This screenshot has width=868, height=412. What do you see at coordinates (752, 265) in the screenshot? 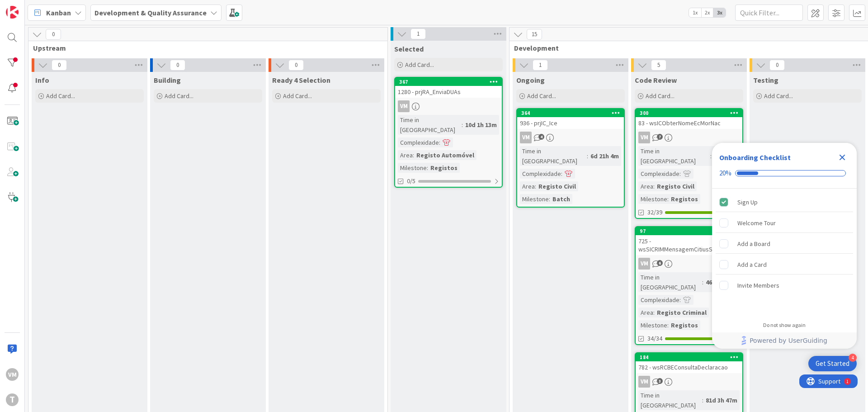
I see `div: Add a Card` at bounding box center [752, 265].